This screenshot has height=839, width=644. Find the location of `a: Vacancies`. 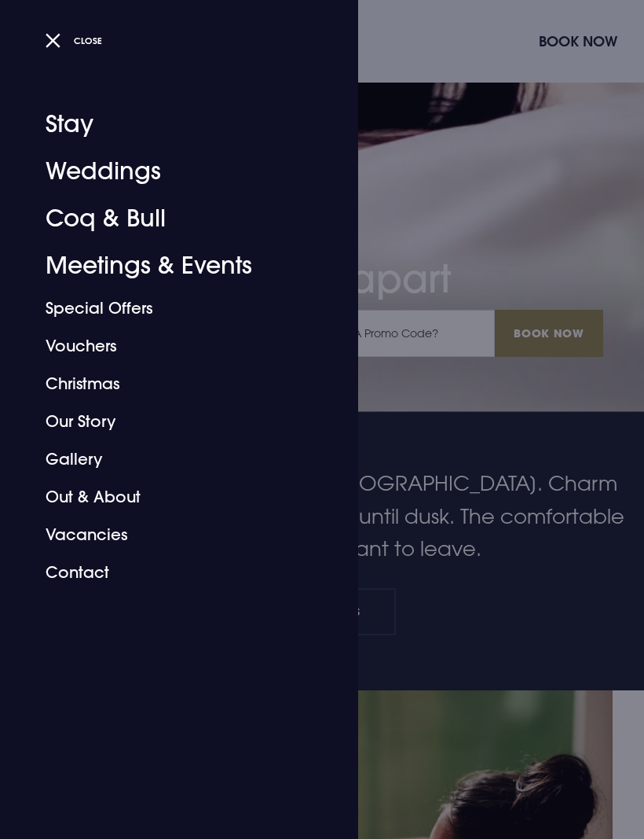

a: Vacancies is located at coordinates (169, 535).